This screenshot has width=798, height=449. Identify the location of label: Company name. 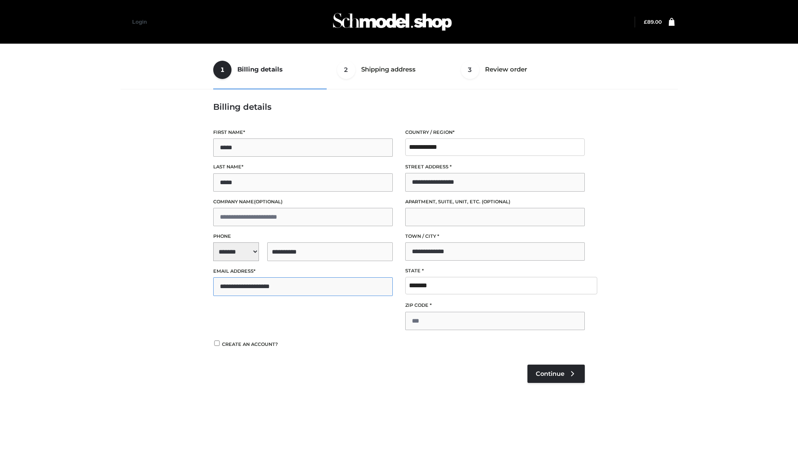
(303, 202).